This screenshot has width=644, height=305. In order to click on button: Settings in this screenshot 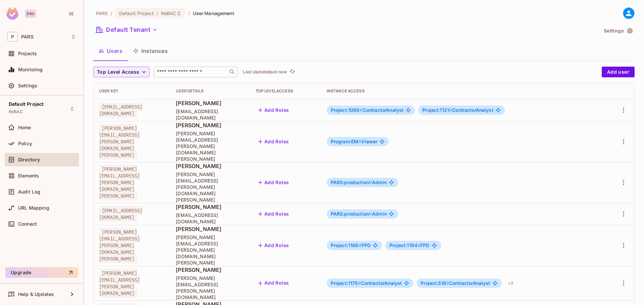, I will do `click(618, 31)`.